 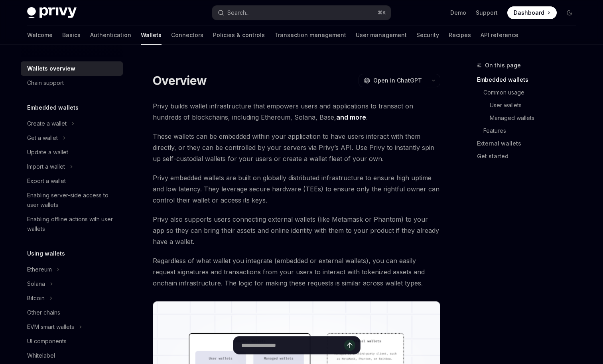 What do you see at coordinates (296, 112) in the screenshot?
I see `span: Privy builds wallet infrastructure that empowers users and applications to transact on hundreds o...` at bounding box center [296, 112].